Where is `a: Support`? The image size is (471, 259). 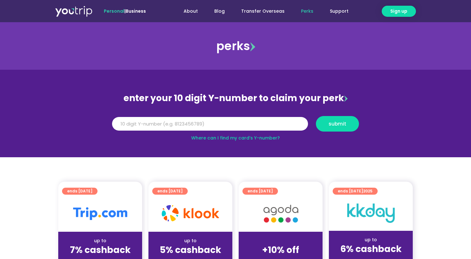 a: Support is located at coordinates (339, 11).